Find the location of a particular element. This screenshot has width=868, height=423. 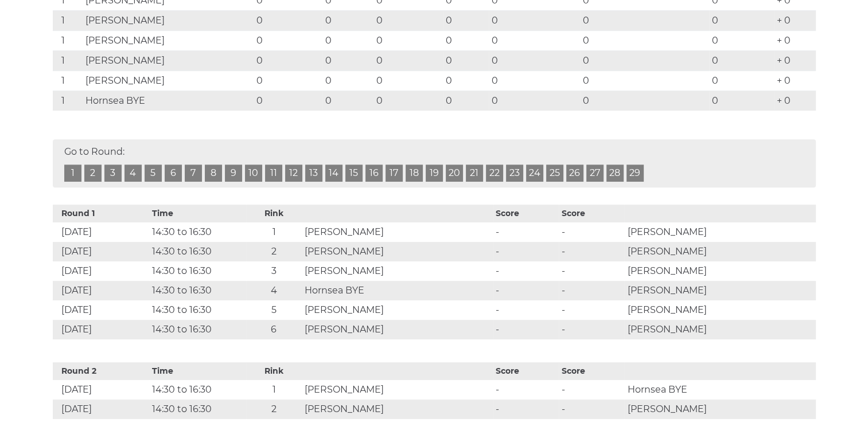

a: 12 is located at coordinates (294, 173).